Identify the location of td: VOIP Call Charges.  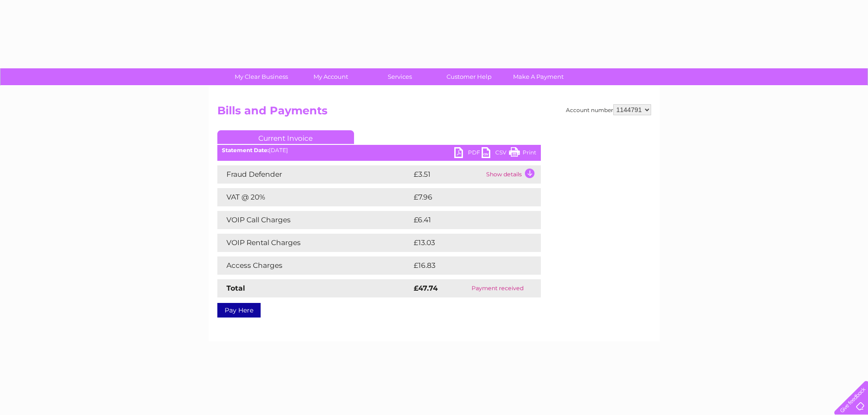
(314, 220).